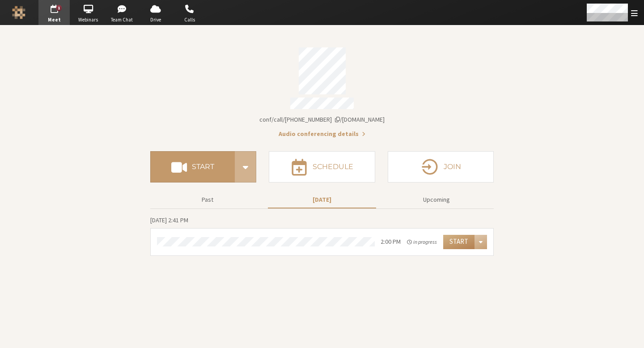 The image size is (644, 348). I want to click on button: Upcoming, so click(436, 199).